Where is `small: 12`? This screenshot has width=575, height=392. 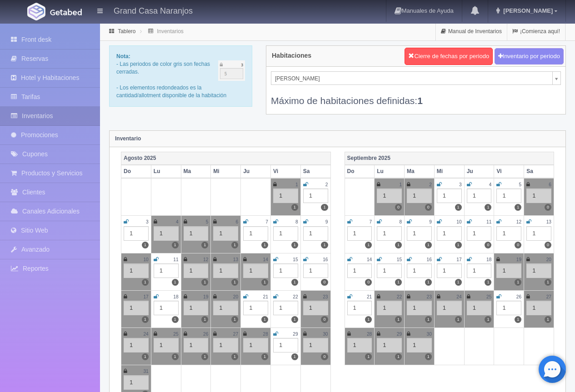
small: 12 is located at coordinates (519, 222).